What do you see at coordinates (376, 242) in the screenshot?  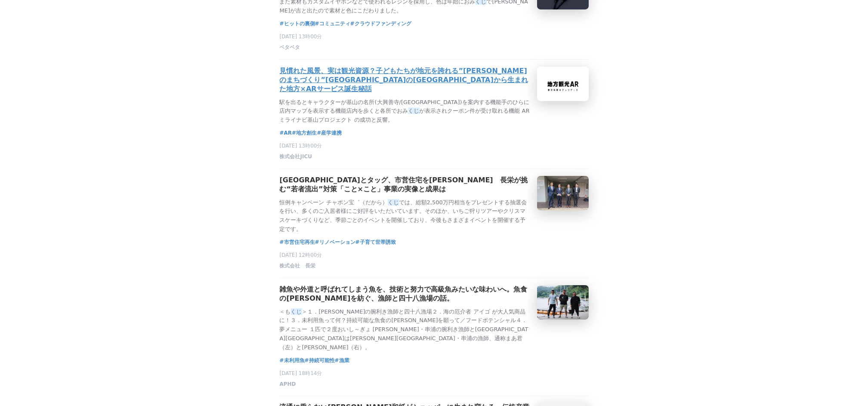 I see `span: #子育て世帯誘致` at bounding box center [376, 242].